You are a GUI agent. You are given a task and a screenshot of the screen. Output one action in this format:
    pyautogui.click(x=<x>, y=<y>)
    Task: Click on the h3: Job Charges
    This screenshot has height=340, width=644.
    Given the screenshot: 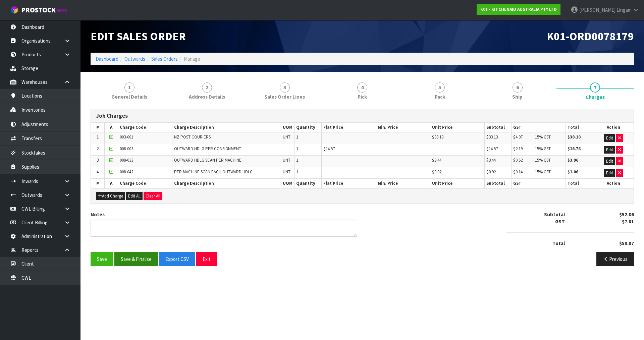 What is the action you would take?
    pyautogui.click(x=363, y=116)
    